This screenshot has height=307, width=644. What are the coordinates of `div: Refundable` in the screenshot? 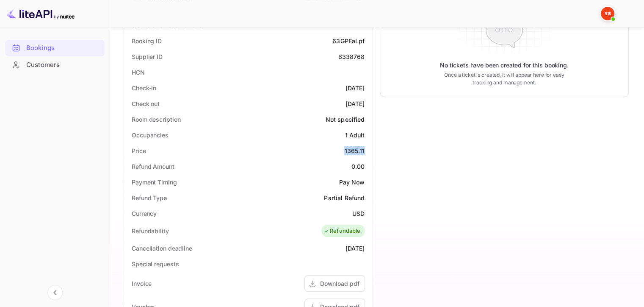 It's located at (342, 231).